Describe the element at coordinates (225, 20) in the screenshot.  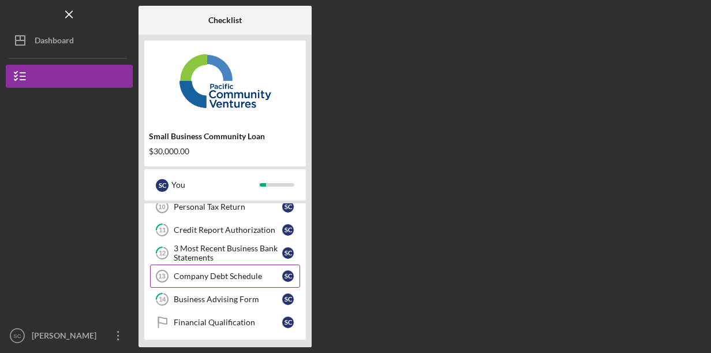
I see `b: Checklist` at that location.